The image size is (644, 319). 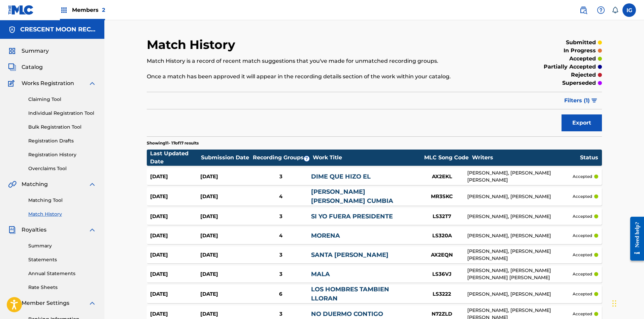 What do you see at coordinates (341, 177) in the screenshot?
I see `a: DIME QUE HIZO EL` at bounding box center [341, 177].